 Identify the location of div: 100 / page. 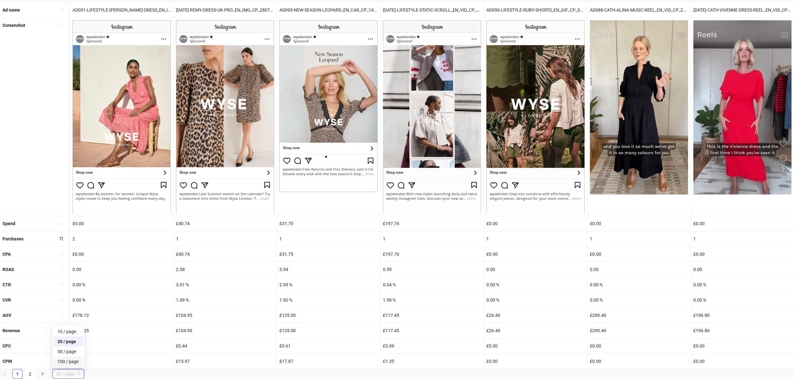
(68, 362).